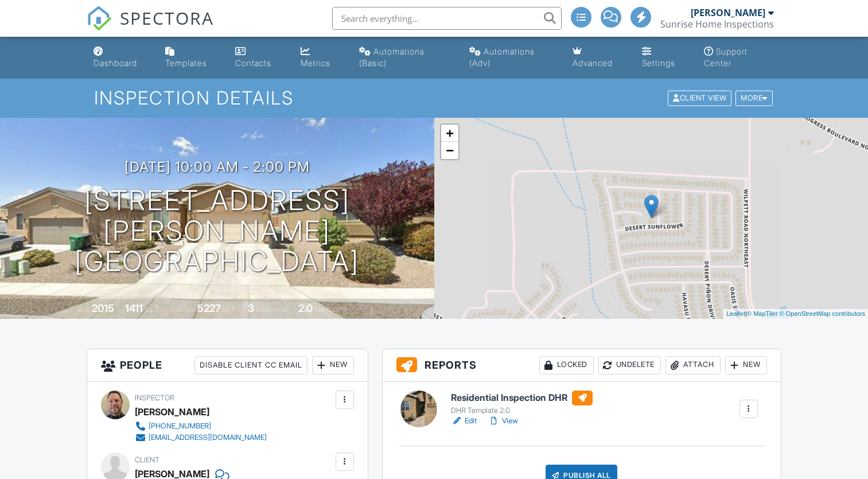  I want to click on div: Automations (Adv), so click(502, 57).